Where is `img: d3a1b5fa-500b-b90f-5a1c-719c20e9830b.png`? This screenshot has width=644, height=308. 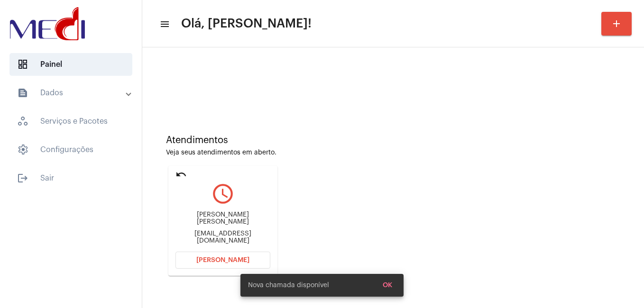 img: d3a1b5fa-500b-b90f-5a1c-719c20e9830b.png is located at coordinates (47, 23).